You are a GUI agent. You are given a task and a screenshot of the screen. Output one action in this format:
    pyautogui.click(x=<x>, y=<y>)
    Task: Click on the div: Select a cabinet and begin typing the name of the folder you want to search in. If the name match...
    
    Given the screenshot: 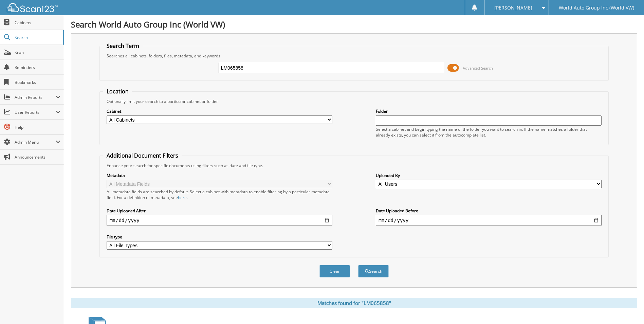 What is the action you would take?
    pyautogui.click(x=489, y=132)
    